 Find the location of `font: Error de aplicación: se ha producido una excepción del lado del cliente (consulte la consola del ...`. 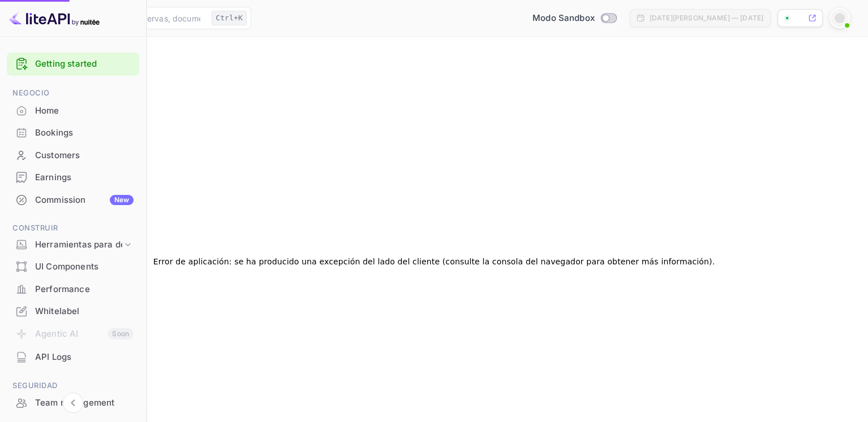

font: Error de aplicación: se ha producido una excepción del lado del cliente (consulte la consola del ... is located at coordinates (433, 262).